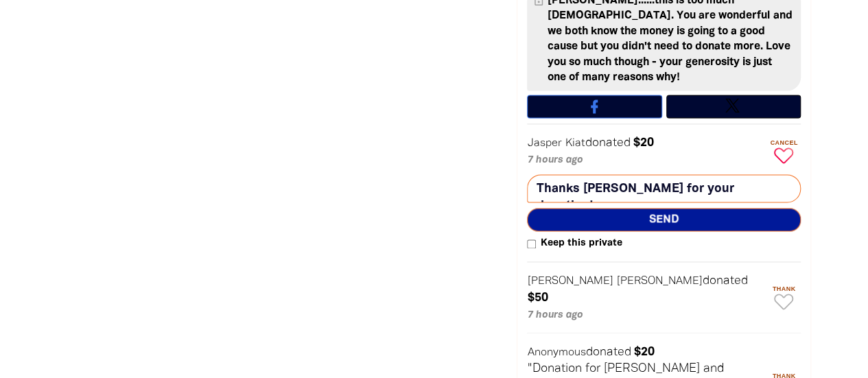 The height and width of the screenshot is (378, 868). I want to click on em: $50, so click(537, 297).